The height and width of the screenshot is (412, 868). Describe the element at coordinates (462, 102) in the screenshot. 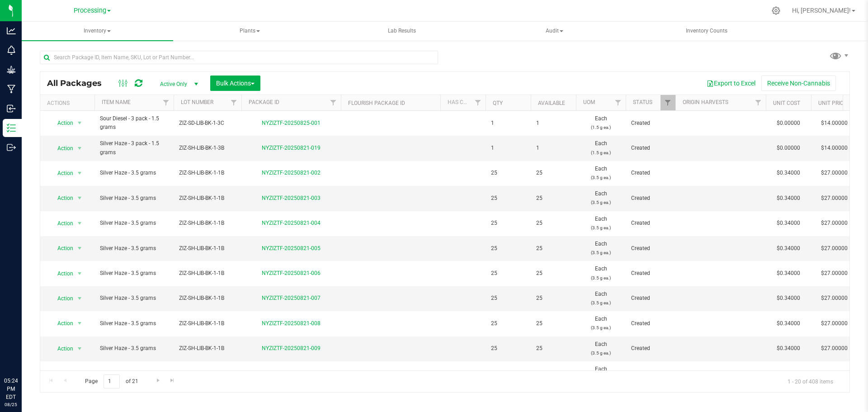

I see `th: Has COA` at that location.